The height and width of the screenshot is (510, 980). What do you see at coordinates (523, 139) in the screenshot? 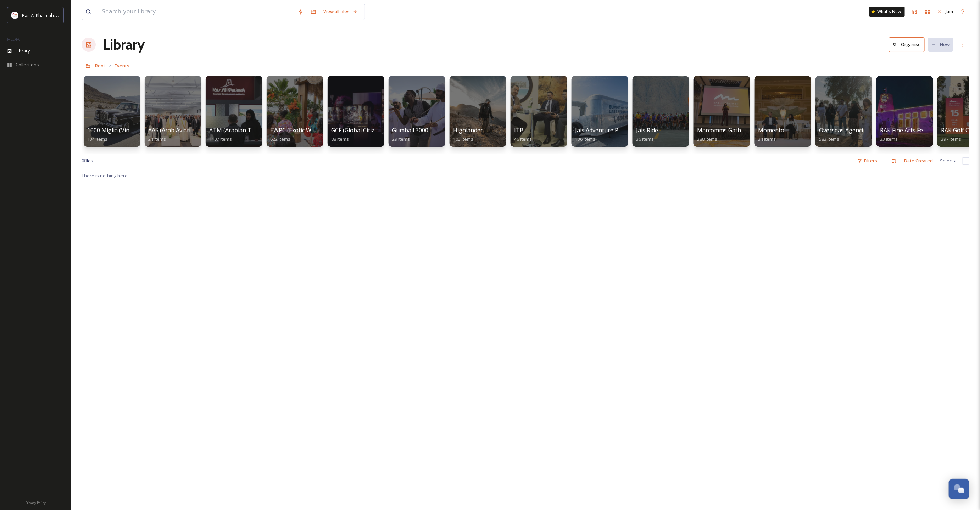
I see `span: 46 items` at bounding box center [523, 139].